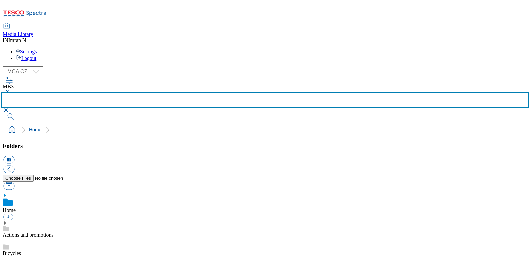 This screenshot has height=261, width=530. What do you see at coordinates (12, 253) in the screenshot?
I see `a: Bicycles` at bounding box center [12, 253].